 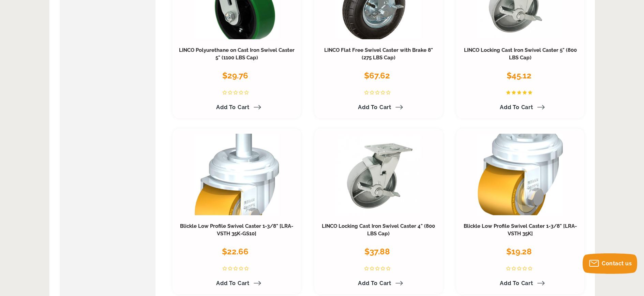 What do you see at coordinates (617, 263) in the screenshot?
I see `span: Contact us` at bounding box center [617, 263].